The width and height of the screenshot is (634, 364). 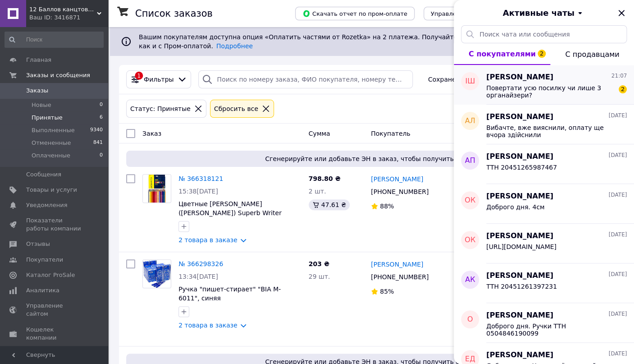 I want to click on span: С покупателями, so click(x=502, y=53).